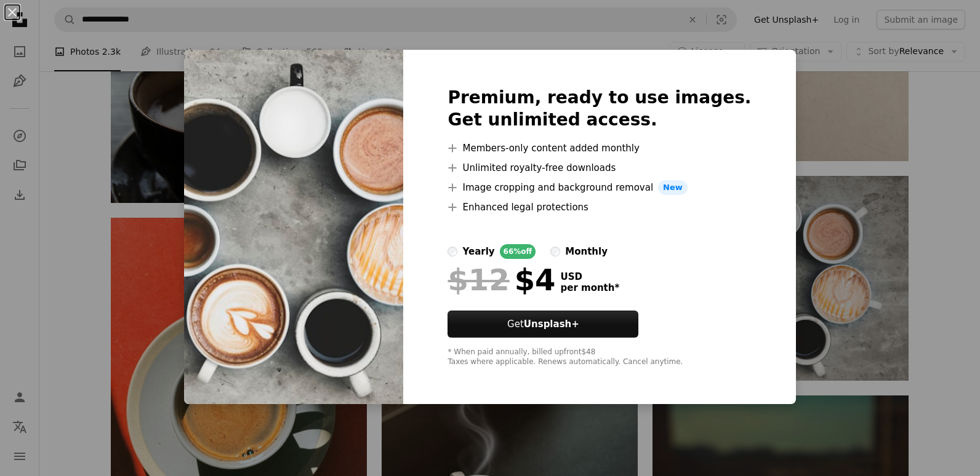 The height and width of the screenshot is (476, 980). Describe the element at coordinates (478, 280) in the screenshot. I see `span: $12` at that location.